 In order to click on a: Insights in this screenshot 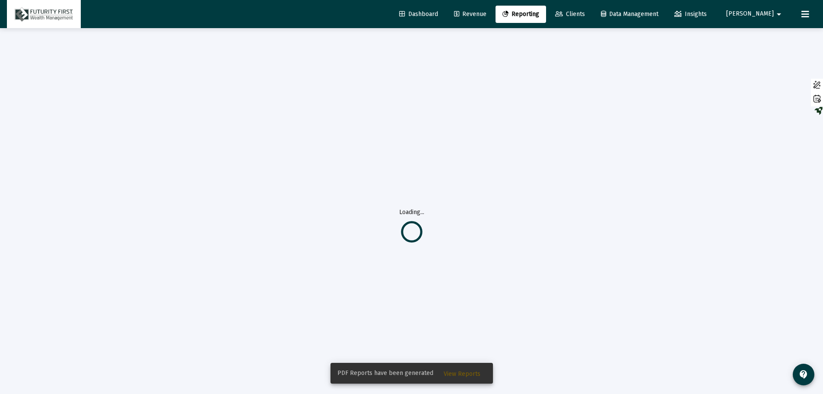, I will do `click(691, 14)`.